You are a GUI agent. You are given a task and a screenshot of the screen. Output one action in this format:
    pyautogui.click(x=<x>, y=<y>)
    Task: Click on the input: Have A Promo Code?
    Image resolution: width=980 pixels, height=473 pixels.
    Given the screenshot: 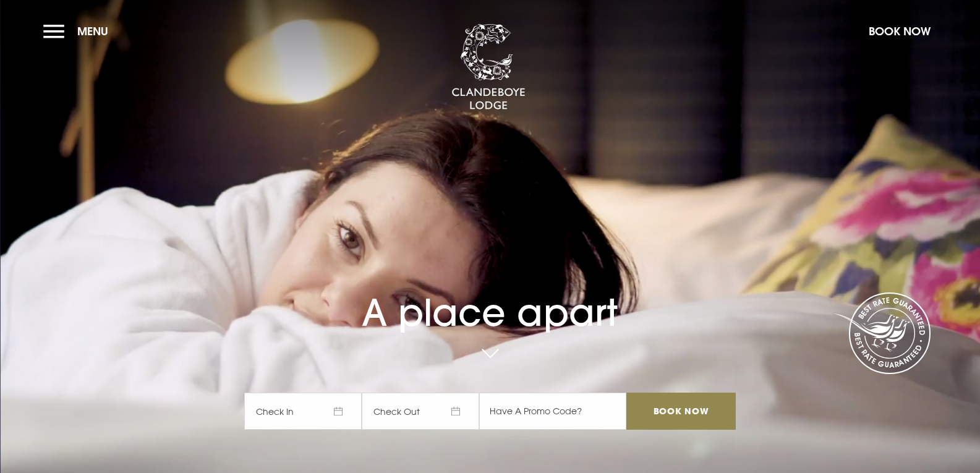 What is the action you would take?
    pyautogui.click(x=553, y=411)
    